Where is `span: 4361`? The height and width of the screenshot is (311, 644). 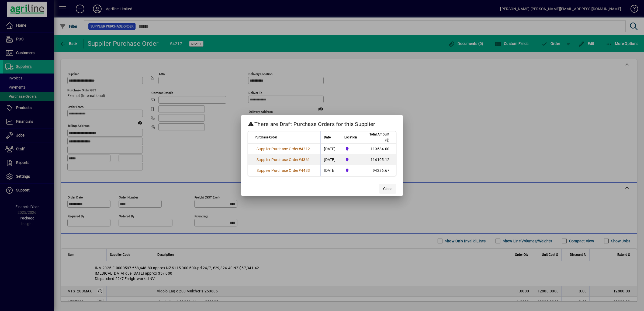 span: 4361 is located at coordinates (305, 160).